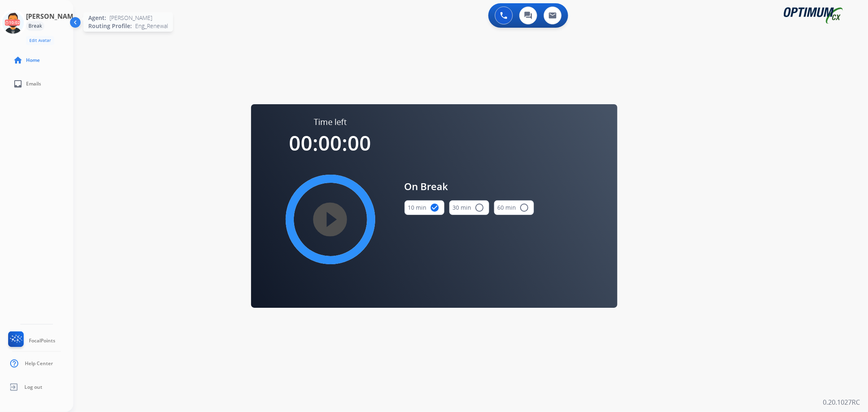  Describe the element at coordinates (424, 207) in the screenshot. I see `button: 10 min` at that location.